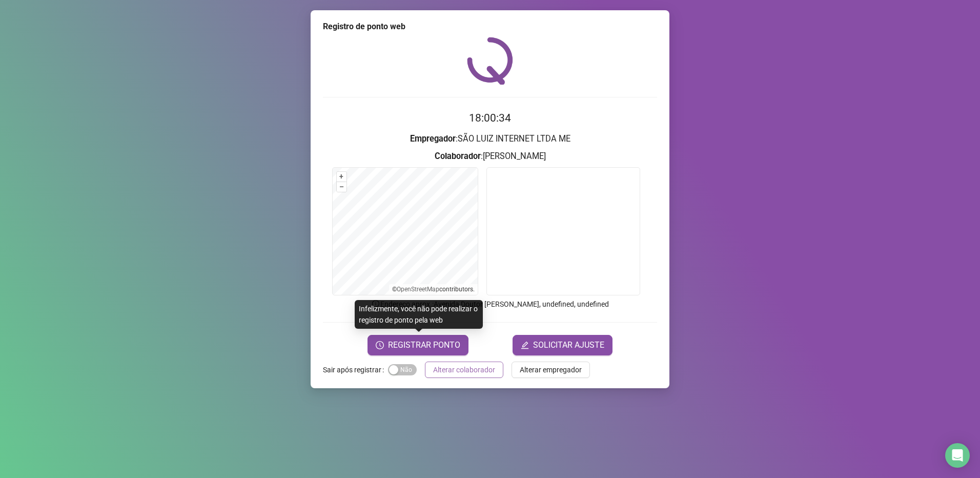 This screenshot has width=980, height=478. I want to click on span: clock-circle, so click(380, 345).